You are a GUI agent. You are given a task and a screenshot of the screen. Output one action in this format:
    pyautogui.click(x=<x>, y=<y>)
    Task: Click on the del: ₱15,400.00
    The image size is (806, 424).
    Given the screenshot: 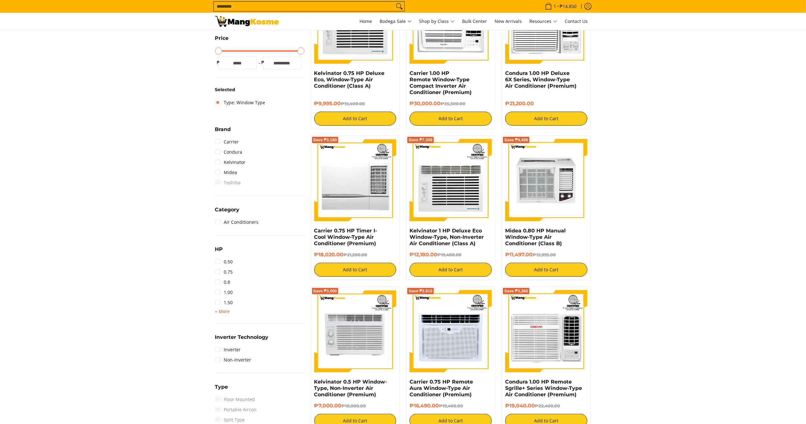 What is the action you would take?
    pyautogui.click(x=353, y=104)
    